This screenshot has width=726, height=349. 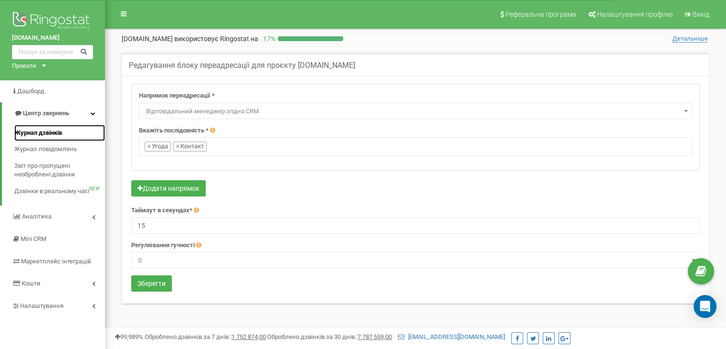 I want to click on input: Пошук за номером, so click(x=53, y=52).